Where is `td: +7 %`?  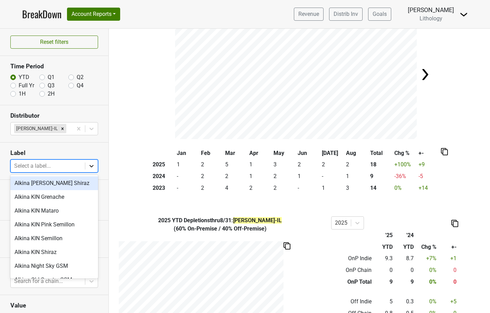 td: +7 % is located at coordinates (427, 259).